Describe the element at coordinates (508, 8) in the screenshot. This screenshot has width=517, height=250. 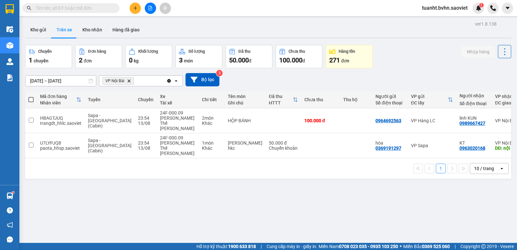
I see `span: caret-down` at that location.